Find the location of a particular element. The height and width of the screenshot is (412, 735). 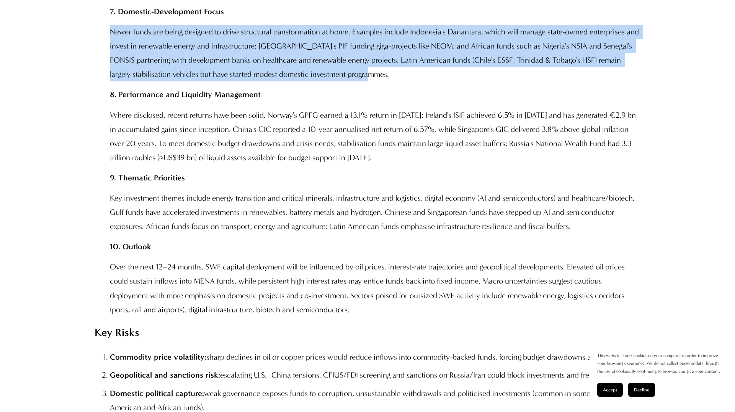

p: This website stores cookies on your computer in order to improve your browsing experience. We do ... is located at coordinates (658, 364).